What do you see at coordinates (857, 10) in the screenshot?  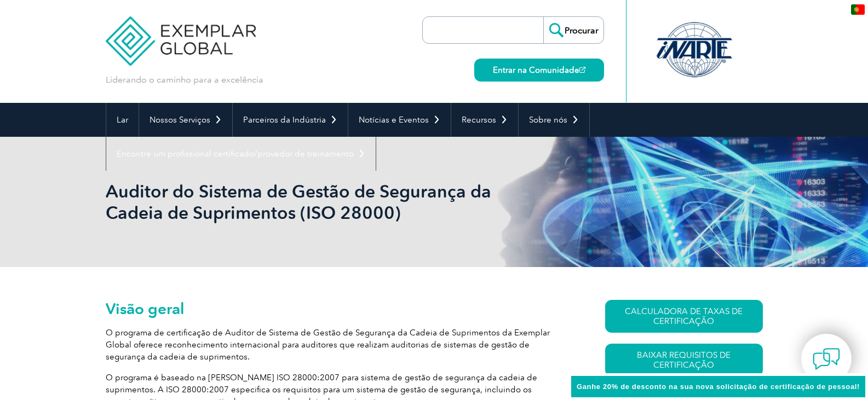 I see `img: pt` at bounding box center [857, 10].